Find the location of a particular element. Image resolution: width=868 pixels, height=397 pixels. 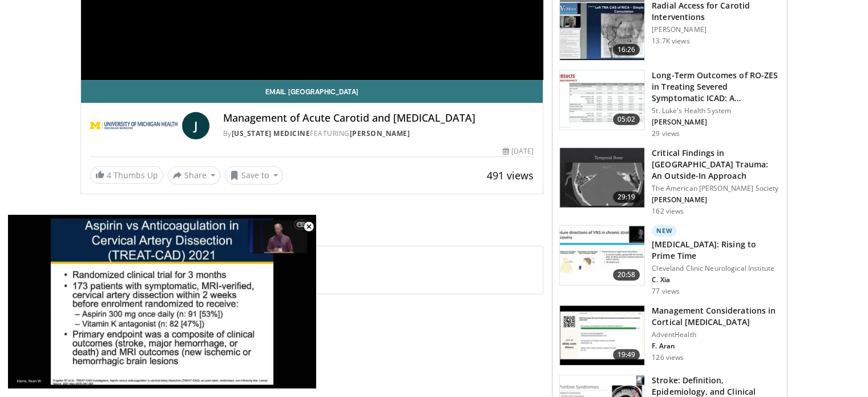

img: 43dcbb99-5764-4f51-bf18-3e9fe8b1d216.150x105_q85_crop-smart_upscale.jpg is located at coordinates (602, 336).